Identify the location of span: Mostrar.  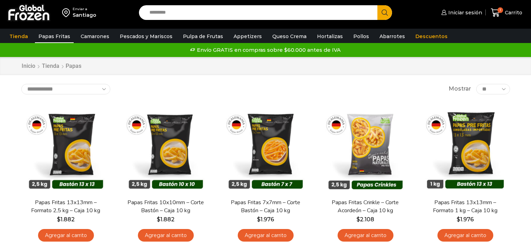
(460, 89).